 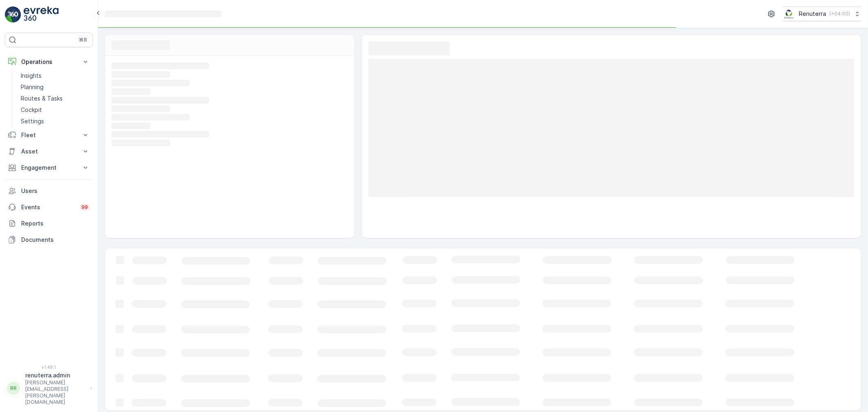 I want to click on a: Documents, so click(x=49, y=240).